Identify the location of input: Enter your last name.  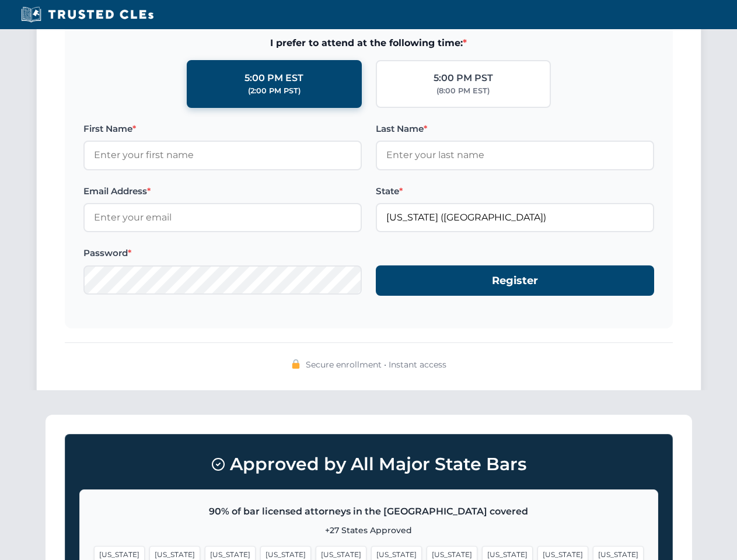
(515, 155).